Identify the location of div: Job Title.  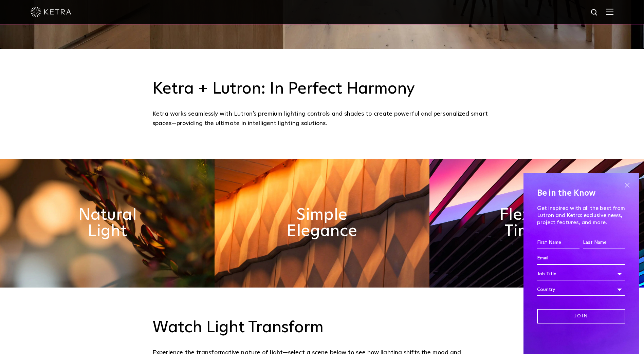
(581, 274).